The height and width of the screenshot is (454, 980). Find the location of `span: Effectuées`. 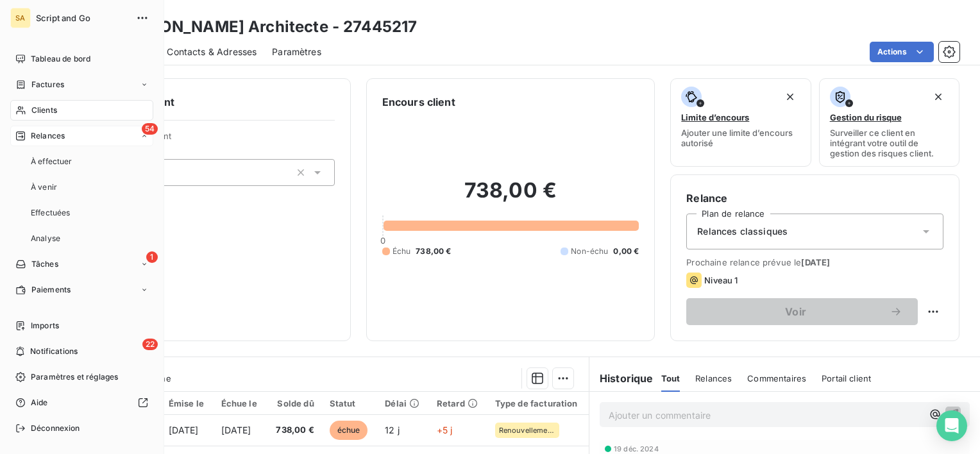

span: Effectuées is located at coordinates (51, 213).